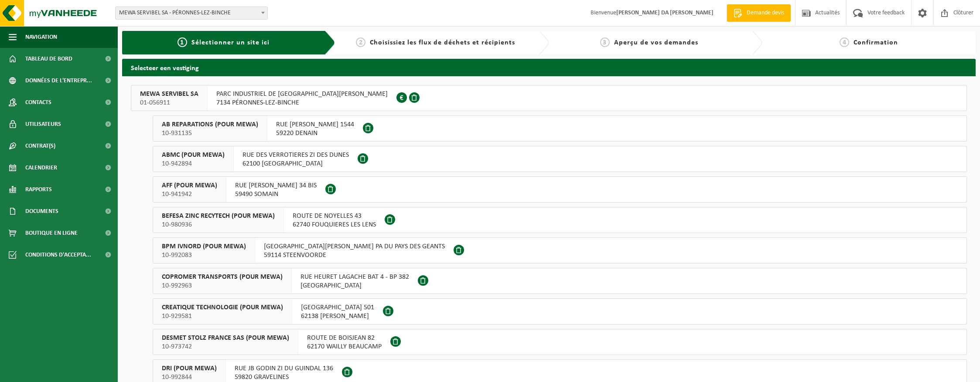 The image size is (980, 382). Describe the element at coordinates (334, 216) in the screenshot. I see `span: ROUTE DE NOYELLES 43` at that location.